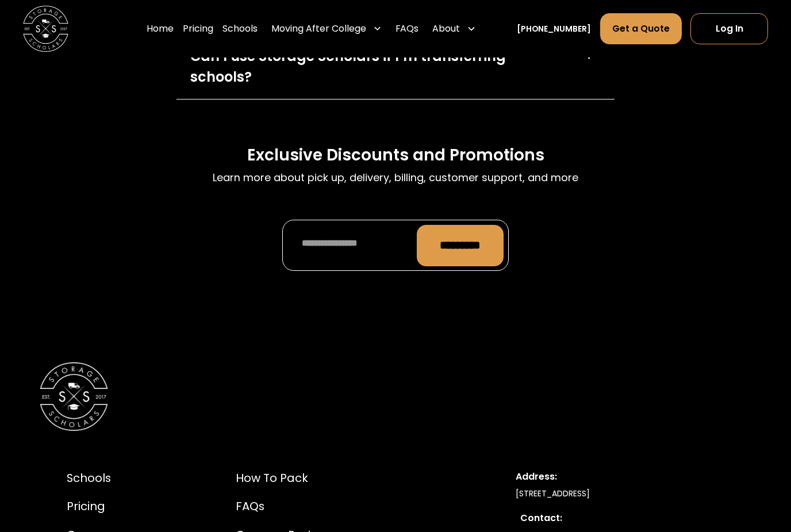  What do you see at coordinates (297, 479) in the screenshot?
I see `div: How to Pack` at bounding box center [297, 479].